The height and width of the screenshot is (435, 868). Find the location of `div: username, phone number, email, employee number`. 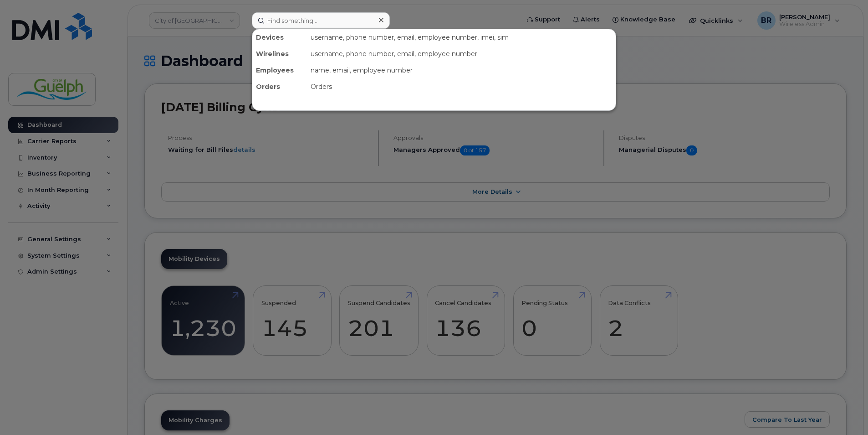

div: username, phone number, email, employee number is located at coordinates (462, 54).